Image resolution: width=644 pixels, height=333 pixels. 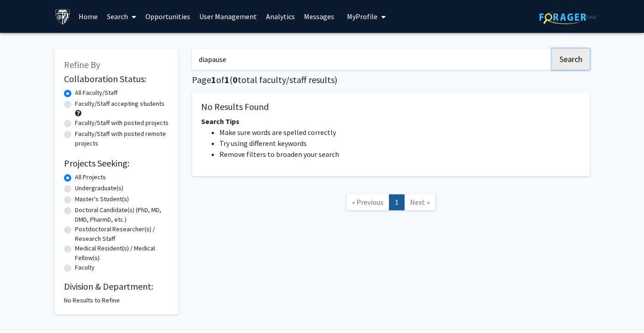 I want to click on label: Faculty/Staff with posted projects, so click(x=121, y=123).